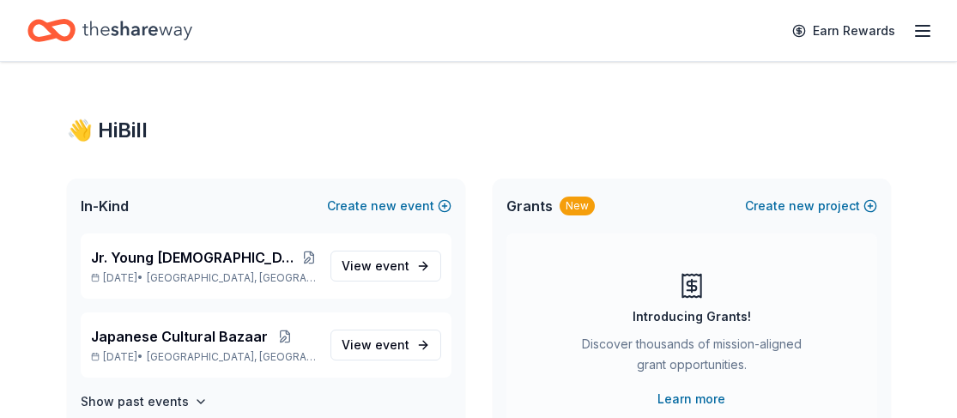 The height and width of the screenshot is (418, 957). What do you see at coordinates (691, 399) in the screenshot?
I see `a: Learn more` at bounding box center [691, 399].